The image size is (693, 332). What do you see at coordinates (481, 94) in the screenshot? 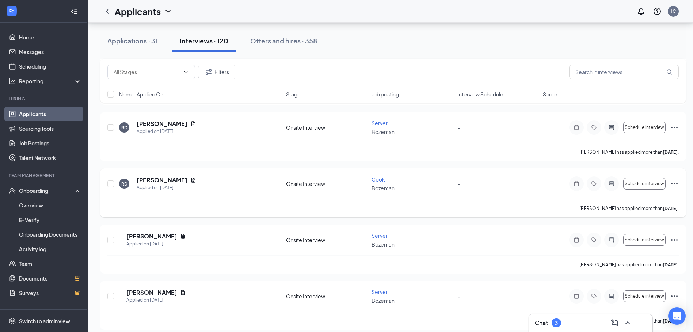
I see `span: Interview Schedule` at bounding box center [481, 94].